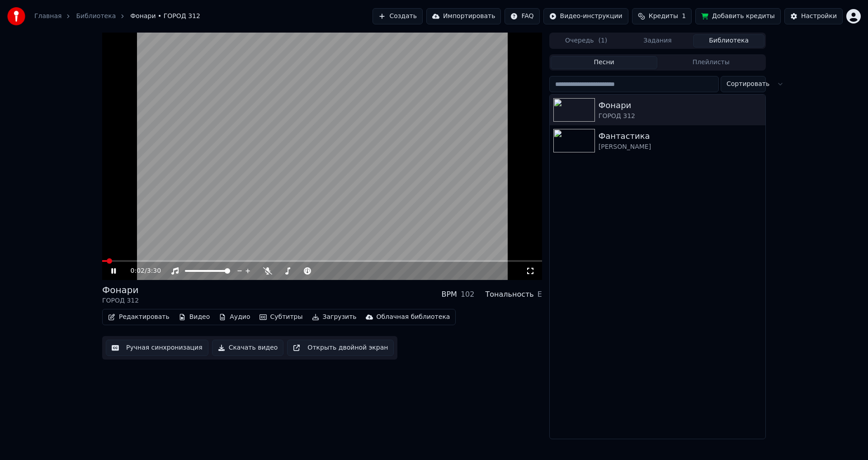 This screenshot has height=460, width=868. What do you see at coordinates (540, 294) in the screenshot?
I see `div: E` at bounding box center [540, 294].